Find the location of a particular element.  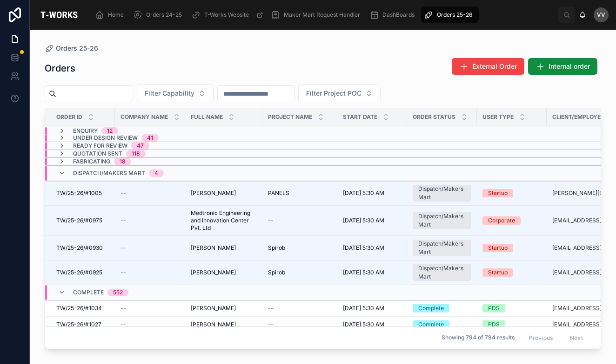

div: 18 is located at coordinates (122, 162).